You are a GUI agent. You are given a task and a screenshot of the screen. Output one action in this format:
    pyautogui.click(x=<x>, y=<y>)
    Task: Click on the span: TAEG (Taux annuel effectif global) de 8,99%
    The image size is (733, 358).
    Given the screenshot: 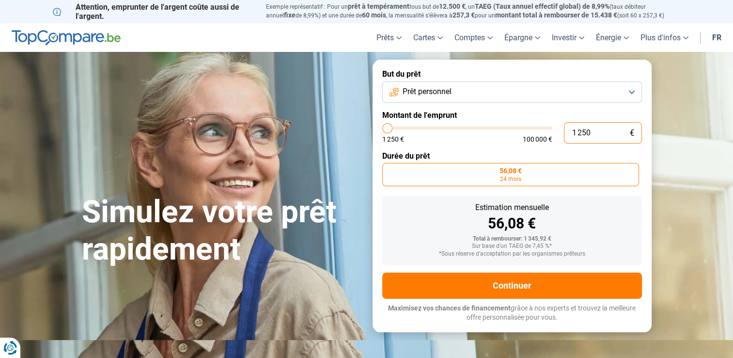 What is the action you would take?
    pyautogui.click(x=542, y=6)
    